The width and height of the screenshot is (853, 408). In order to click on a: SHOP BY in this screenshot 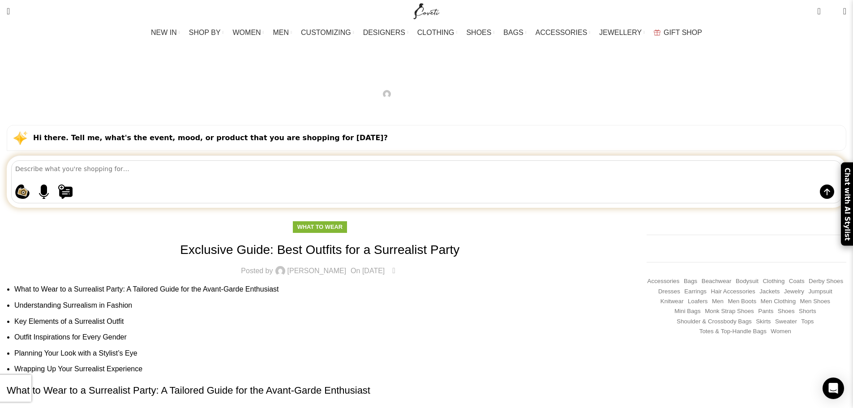, I will do `click(206, 33)`.